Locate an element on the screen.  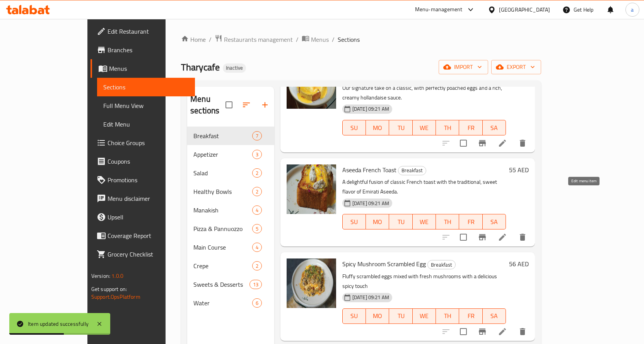
button: SA is located at coordinates (494, 222).